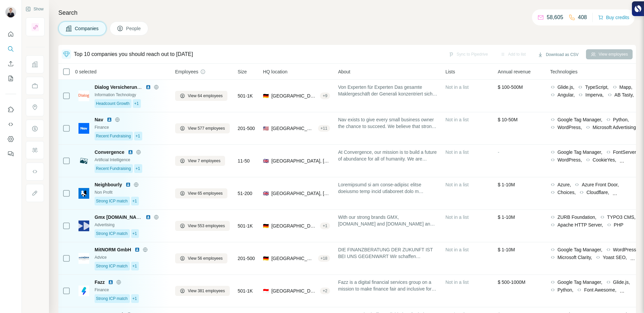 This screenshot has width=644, height=313. I want to click on img: Logo of MitNORM GmbH, so click(84, 258).